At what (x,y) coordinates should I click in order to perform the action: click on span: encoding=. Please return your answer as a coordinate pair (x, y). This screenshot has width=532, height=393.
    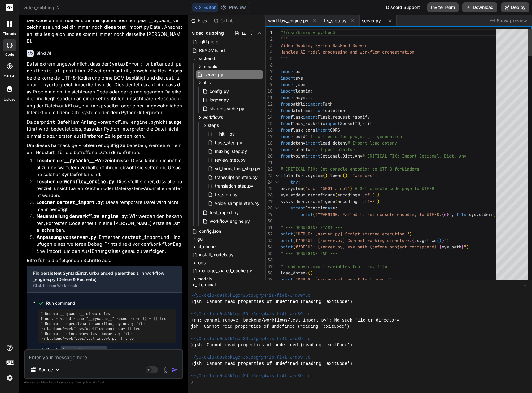
    Looking at the image, I should click on (349, 201).